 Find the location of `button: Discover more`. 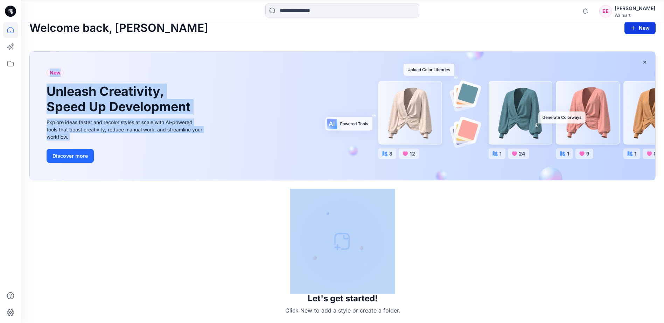

button: Discover more is located at coordinates (70, 156).